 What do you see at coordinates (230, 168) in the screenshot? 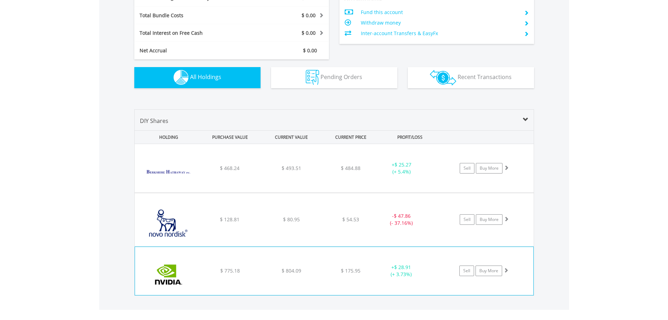
I see `span: $ 468.24` at bounding box center [230, 168].